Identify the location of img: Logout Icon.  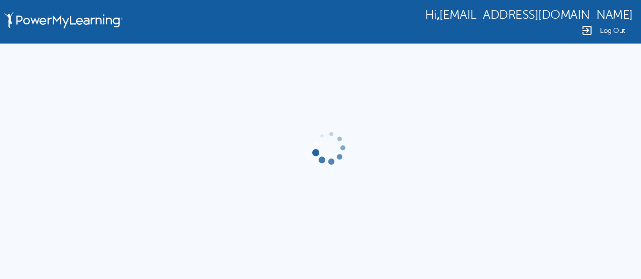
(587, 30).